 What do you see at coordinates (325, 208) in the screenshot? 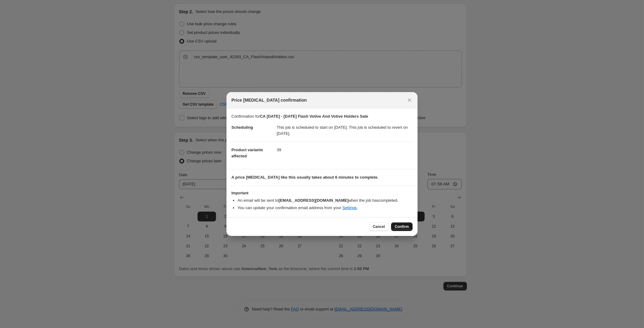
I see `li: You can update your confirmation email address from your .` at bounding box center [325, 208].